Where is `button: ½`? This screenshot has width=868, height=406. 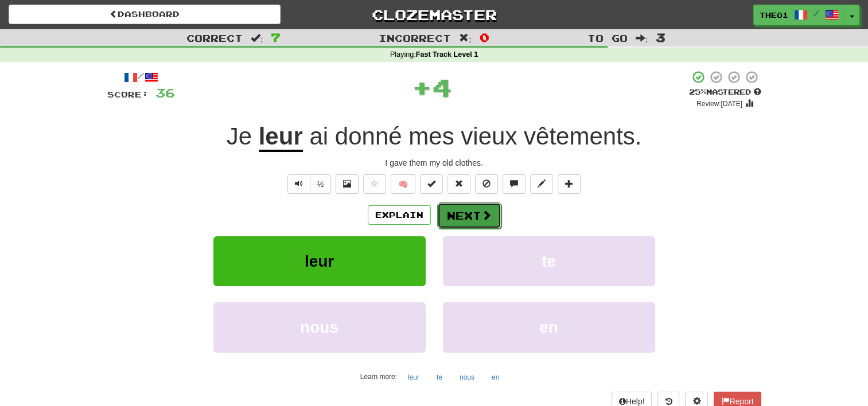
button: ½ is located at coordinates (320, 184).